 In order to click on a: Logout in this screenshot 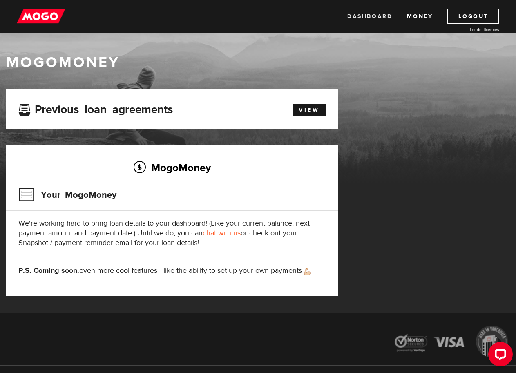, I will do `click(473, 16)`.